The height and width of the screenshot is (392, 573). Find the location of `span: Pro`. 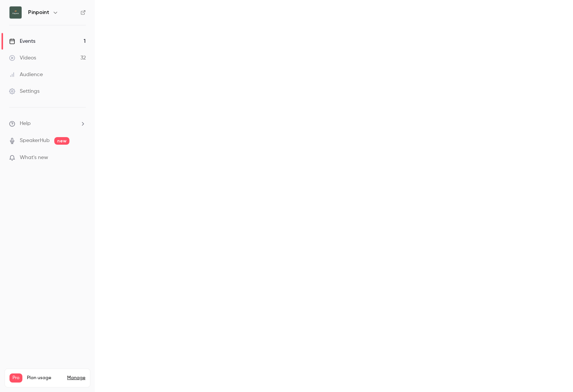

span: Pro is located at coordinates (16, 378).